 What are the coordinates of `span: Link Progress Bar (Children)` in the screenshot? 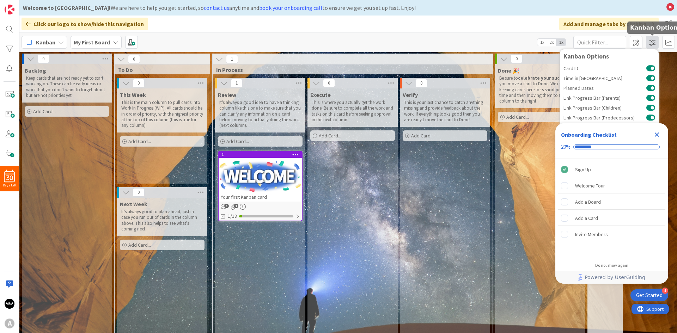 It's located at (605, 108).